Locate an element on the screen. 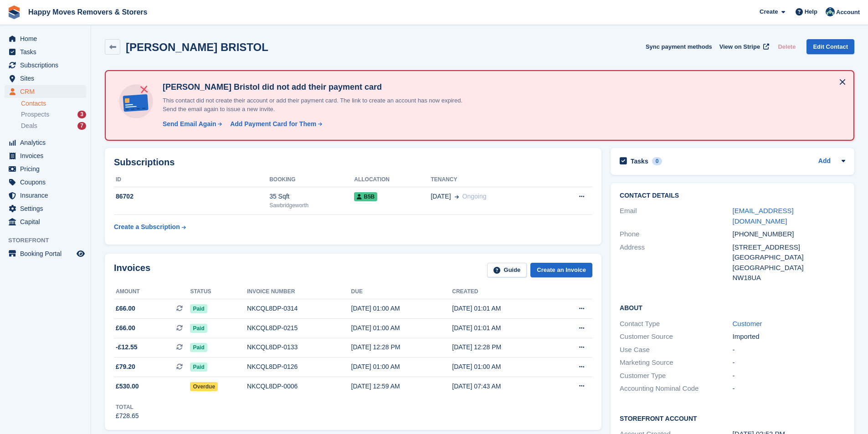 This screenshot has height=434, width=868. span: Subscriptions is located at coordinates (48, 65).